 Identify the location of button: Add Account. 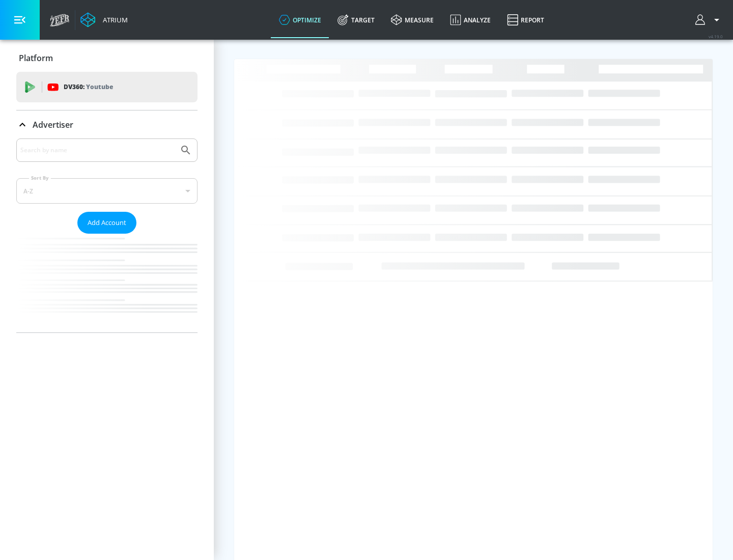
(107, 223).